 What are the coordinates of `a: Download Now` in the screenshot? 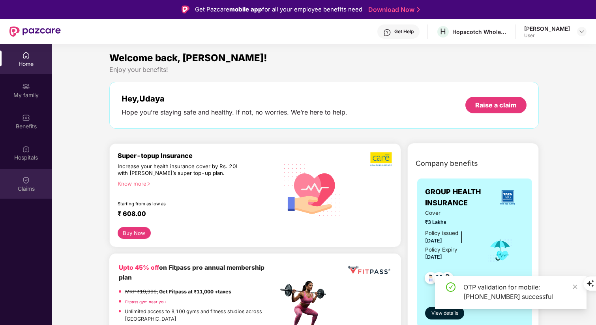 It's located at (393, 9).